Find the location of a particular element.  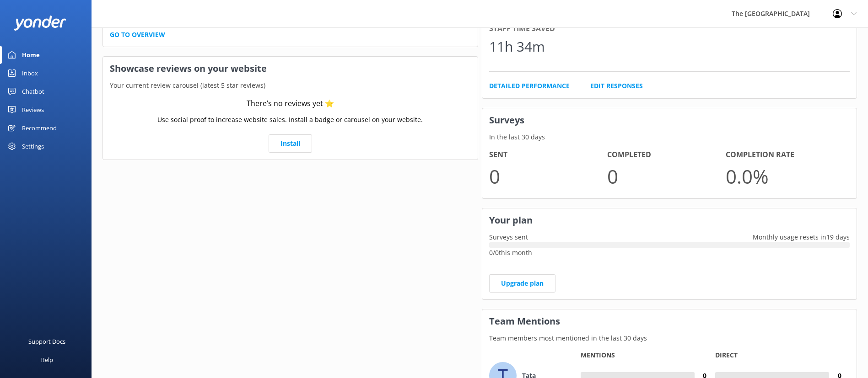

div: Recommend is located at coordinates (39, 128).